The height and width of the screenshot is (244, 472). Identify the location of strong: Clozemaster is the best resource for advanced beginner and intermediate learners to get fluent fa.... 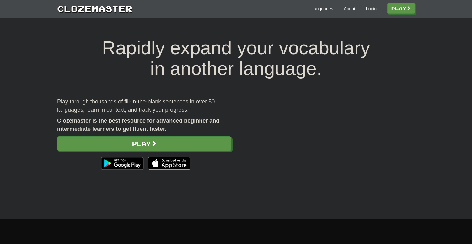
(138, 125).